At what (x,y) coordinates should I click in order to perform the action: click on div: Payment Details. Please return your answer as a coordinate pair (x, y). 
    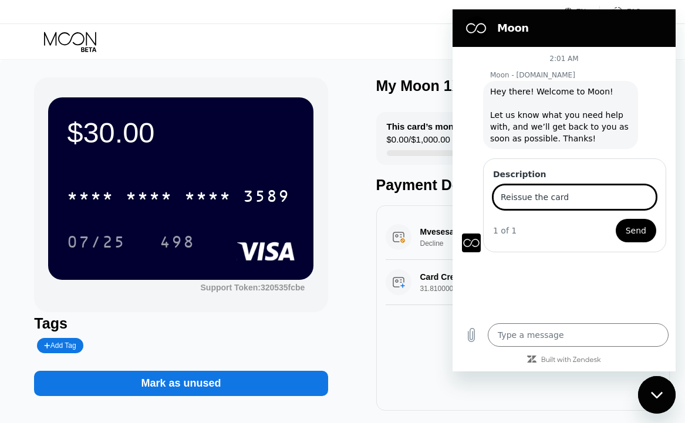
    Looking at the image, I should click on (523, 185).